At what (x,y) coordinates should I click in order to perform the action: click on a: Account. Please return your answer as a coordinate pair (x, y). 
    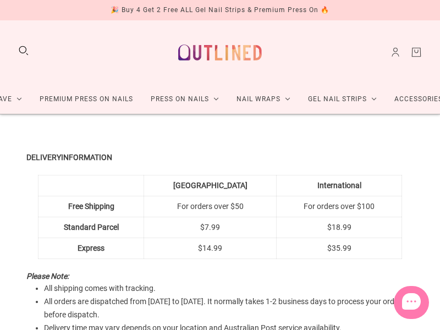
    Looking at the image, I should click on (395, 52).